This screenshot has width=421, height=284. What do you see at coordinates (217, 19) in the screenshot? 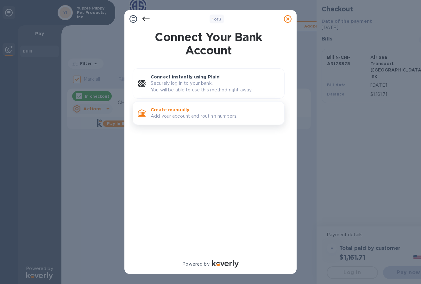
I see `b: of 3` at bounding box center [217, 19].